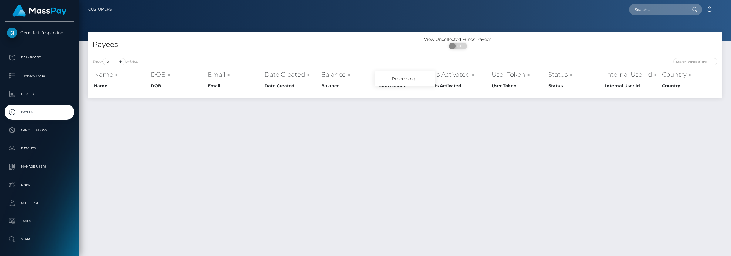 This screenshot has height=256, width=731. What do you see at coordinates (39, 203) in the screenshot?
I see `p: User Profile` at bounding box center [39, 203].